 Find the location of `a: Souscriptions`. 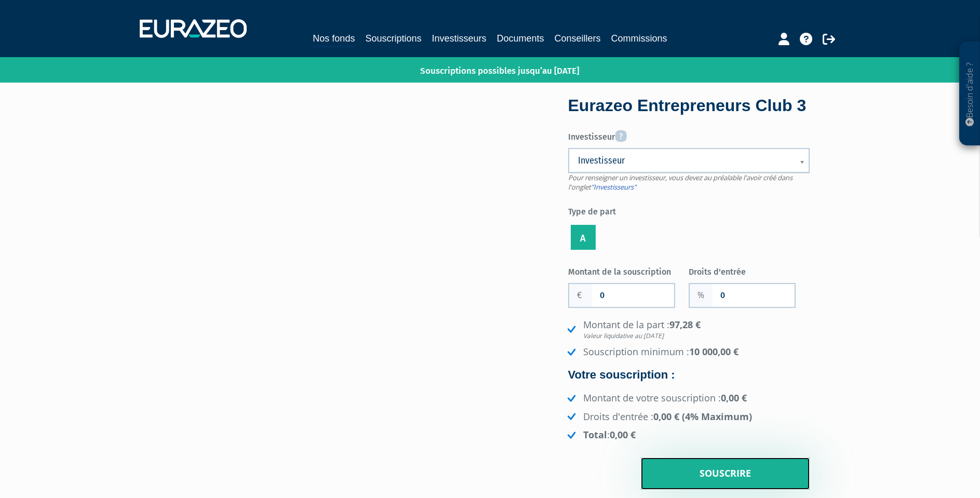

a: Souscriptions is located at coordinates (394, 39).